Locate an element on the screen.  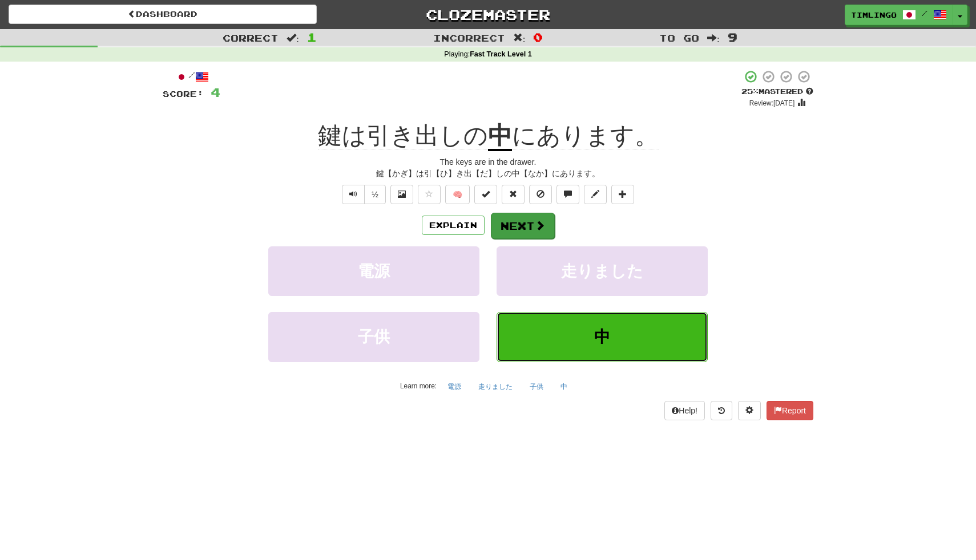
div: The keys are in the drawer. is located at coordinates (488, 162).